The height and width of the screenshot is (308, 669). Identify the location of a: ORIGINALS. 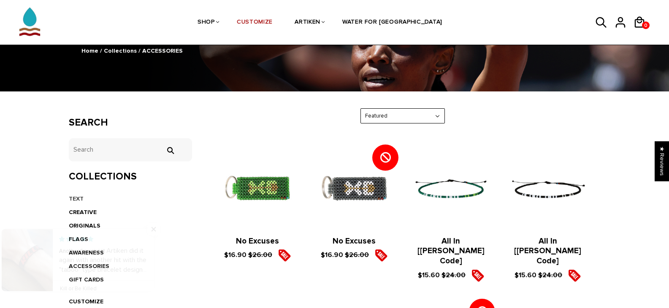
(84, 226).